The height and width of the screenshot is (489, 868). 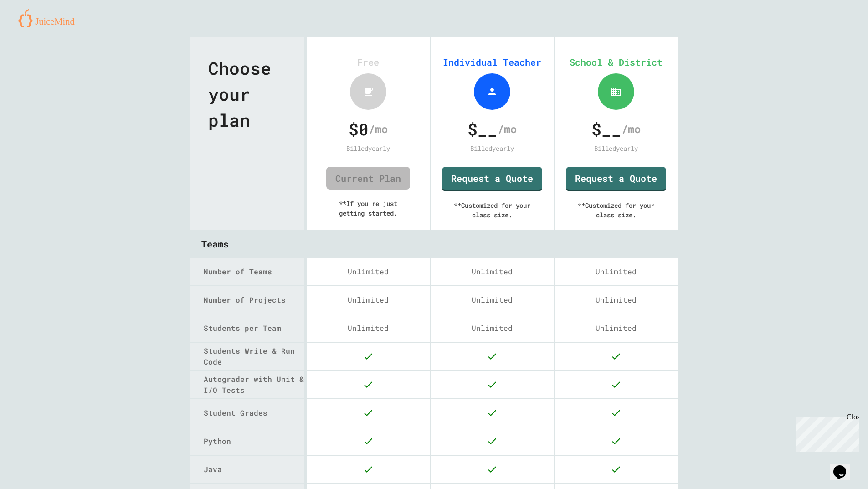 I want to click on div: Number of Projects, so click(x=254, y=300).